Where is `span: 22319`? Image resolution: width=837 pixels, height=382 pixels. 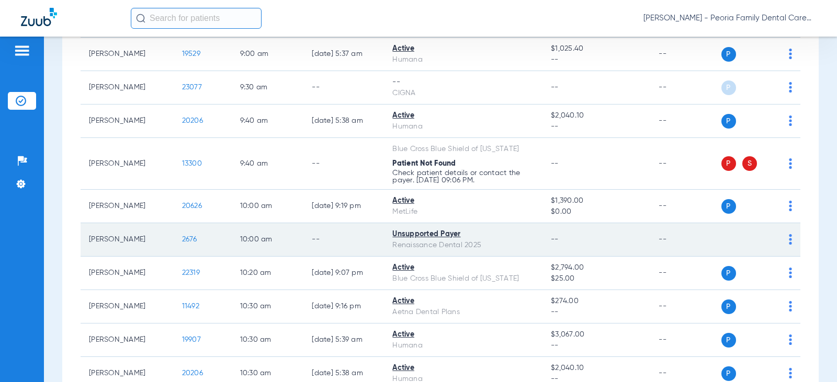 span: 22319 is located at coordinates (191, 273).